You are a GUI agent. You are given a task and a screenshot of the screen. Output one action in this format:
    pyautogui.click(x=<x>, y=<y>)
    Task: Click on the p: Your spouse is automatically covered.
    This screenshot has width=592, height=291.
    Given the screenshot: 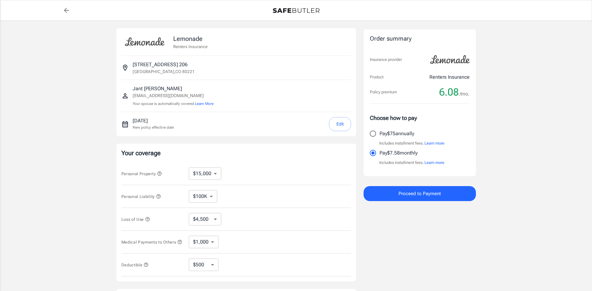 What is the action you would take?
    pyautogui.click(x=173, y=104)
    